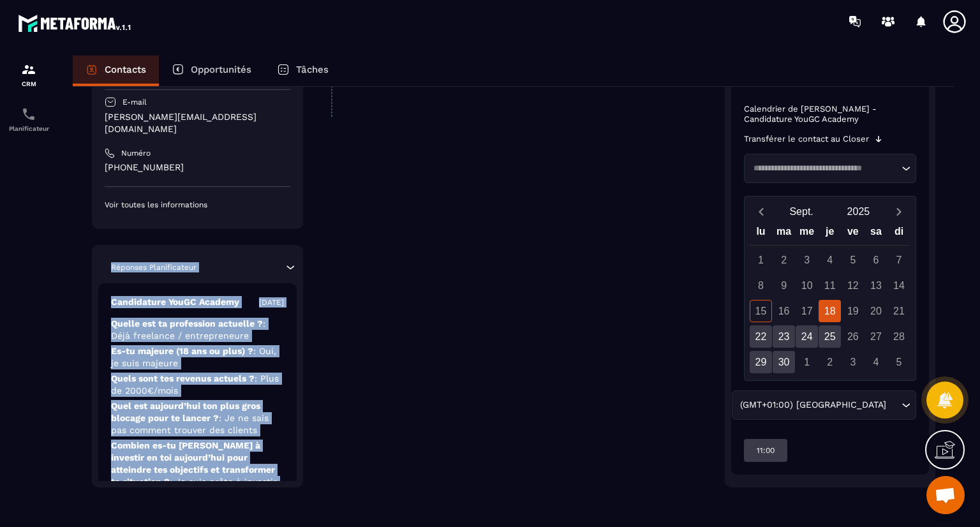 This screenshot has width=980, height=527. I want to click on p: Réponses Planificateur, so click(154, 267).